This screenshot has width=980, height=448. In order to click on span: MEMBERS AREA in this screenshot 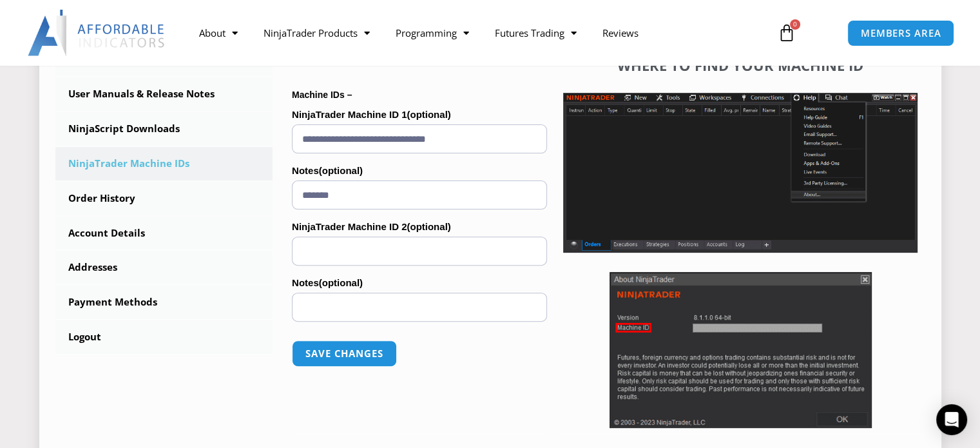, I will do `click(901, 33)`.